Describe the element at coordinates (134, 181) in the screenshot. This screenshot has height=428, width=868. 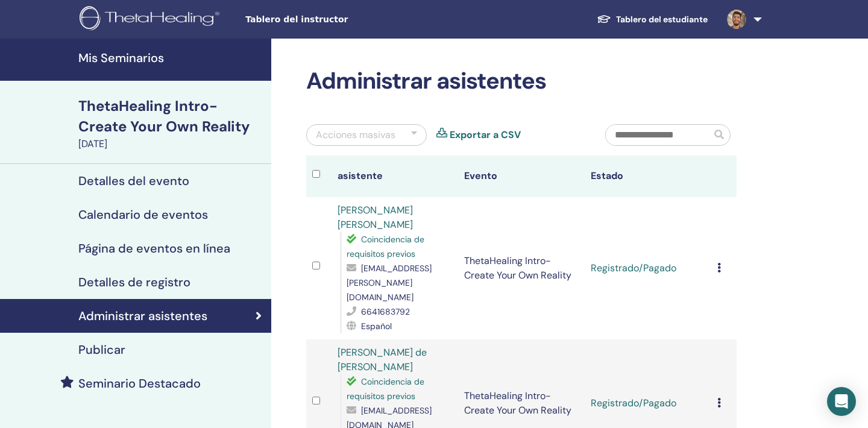
I see `h4: Detalles del evento` at that location.